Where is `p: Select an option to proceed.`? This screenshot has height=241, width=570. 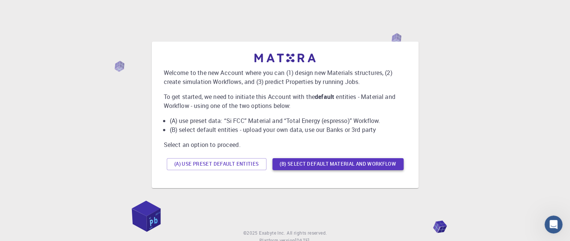
p: Select an option to proceed. is located at coordinates (285, 145).